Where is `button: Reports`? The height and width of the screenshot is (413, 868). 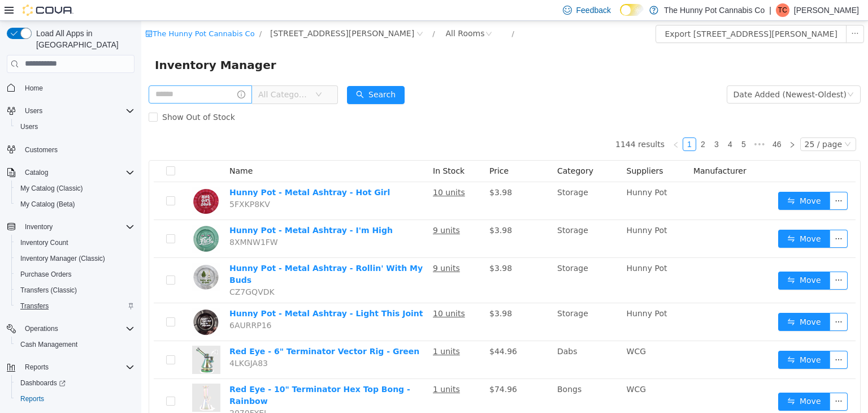 button: Reports is located at coordinates (75, 399).